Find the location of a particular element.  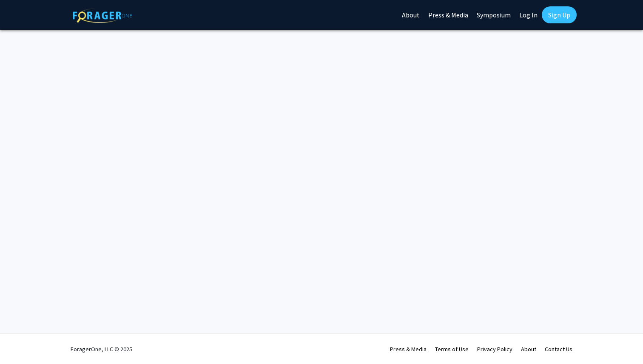

div: ForagerOne, LLC © 2025 is located at coordinates (101, 349).